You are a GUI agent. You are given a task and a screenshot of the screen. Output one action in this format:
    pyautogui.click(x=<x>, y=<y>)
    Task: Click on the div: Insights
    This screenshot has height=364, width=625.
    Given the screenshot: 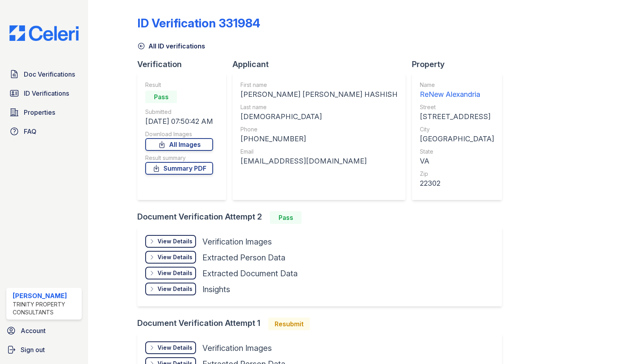 What is the action you would take?
    pyautogui.click(x=216, y=289)
    